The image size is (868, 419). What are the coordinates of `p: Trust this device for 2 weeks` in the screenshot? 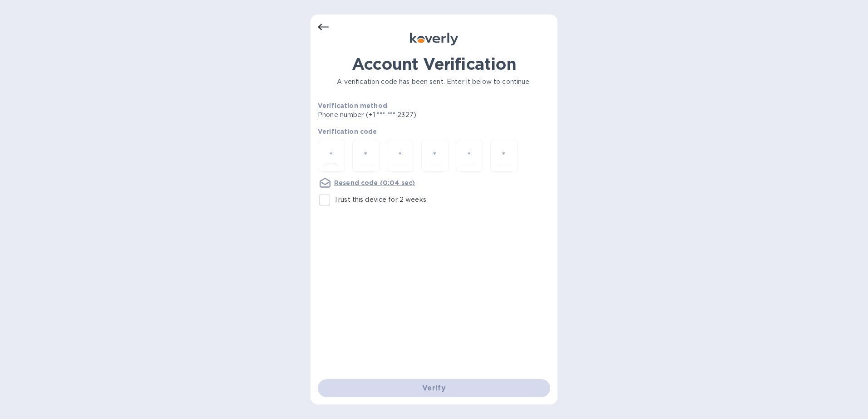 It's located at (380, 200).